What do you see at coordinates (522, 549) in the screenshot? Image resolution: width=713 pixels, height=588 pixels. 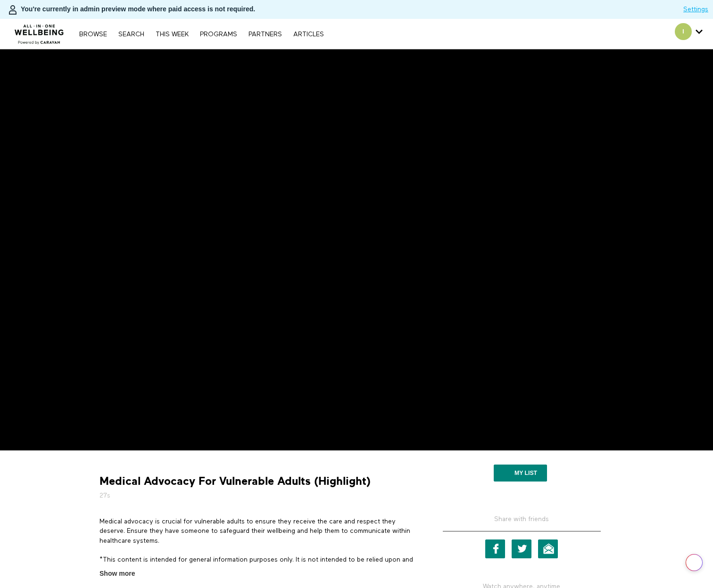 I see `a: Twitter` at bounding box center [522, 549].